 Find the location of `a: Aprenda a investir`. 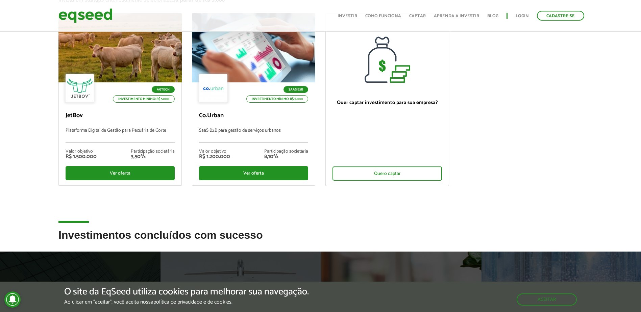

a: Aprenda a investir is located at coordinates (456, 16).